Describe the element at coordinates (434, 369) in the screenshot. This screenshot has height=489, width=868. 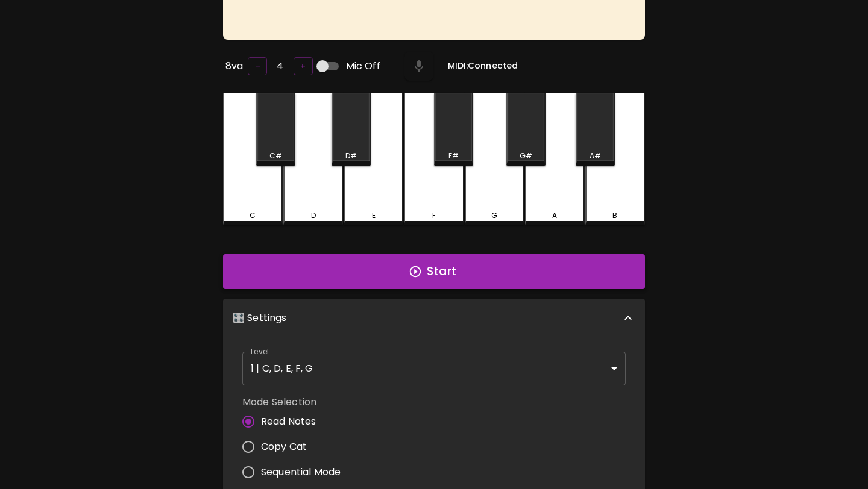
I see `div: 1 | C, D, E, F, G` at that location.